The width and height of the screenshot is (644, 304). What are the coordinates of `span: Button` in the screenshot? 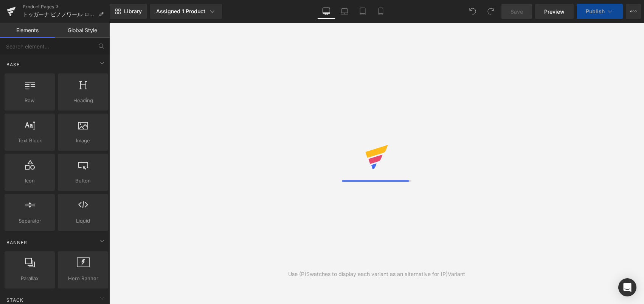 It's located at (83, 181).